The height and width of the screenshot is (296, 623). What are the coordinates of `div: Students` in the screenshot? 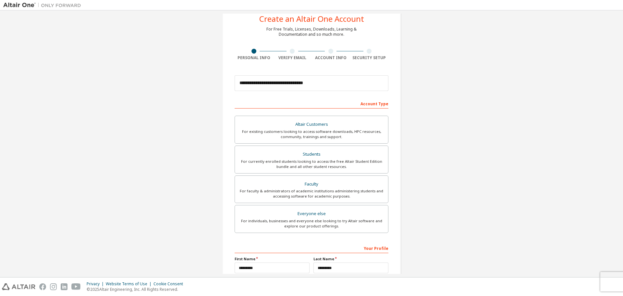 It's located at (312, 154).